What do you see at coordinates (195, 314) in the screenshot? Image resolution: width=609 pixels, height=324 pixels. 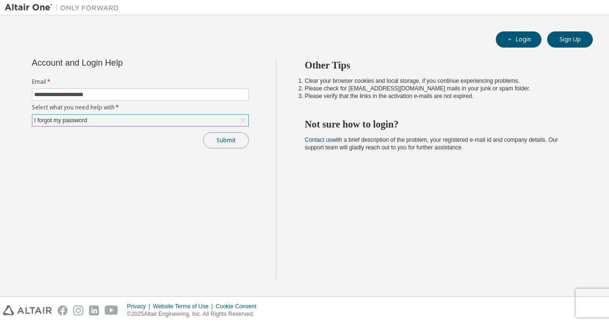 I see `p: © 2025 Altair Engineering, Inc. All Rights Reserved.` at bounding box center [195, 314].